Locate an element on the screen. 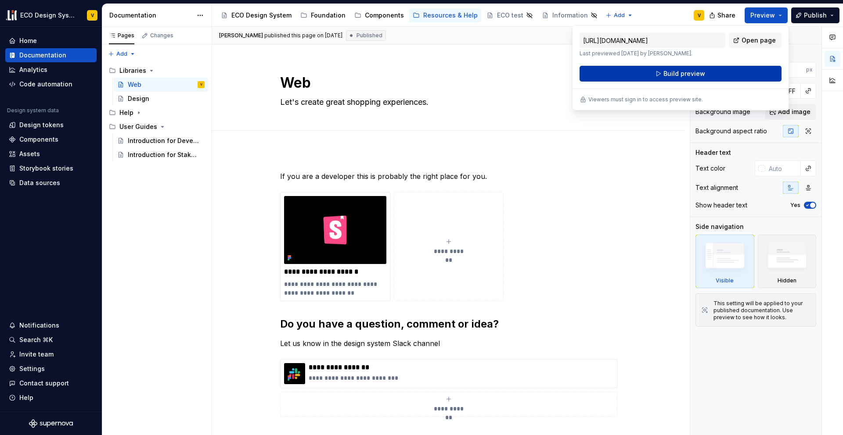 The height and width of the screenshot is (435, 843). a: Open page is located at coordinates (755, 40).